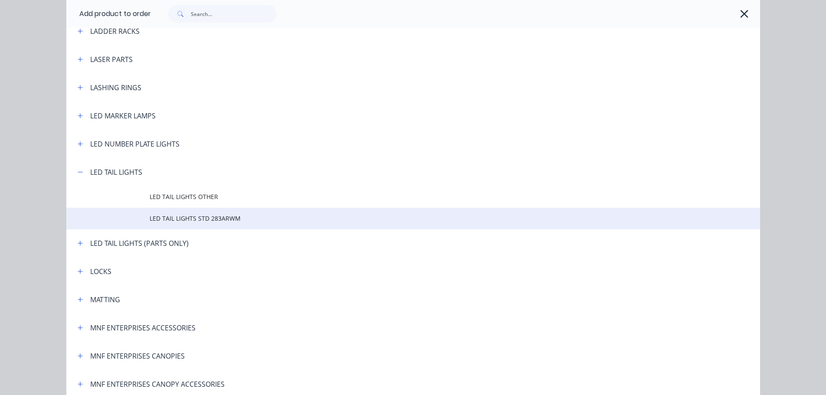  What do you see at coordinates (234, 14) in the screenshot?
I see `input: Search...` at bounding box center [234, 14].